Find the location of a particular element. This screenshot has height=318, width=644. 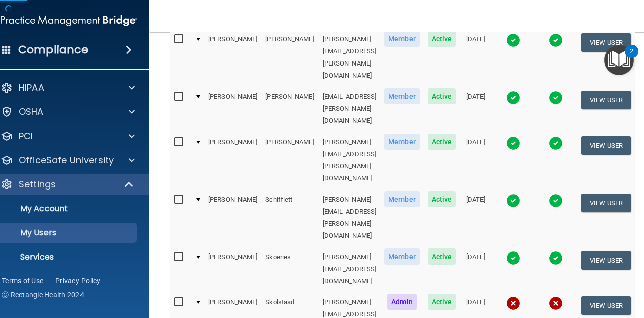

p: HIPAA is located at coordinates (31, 88).